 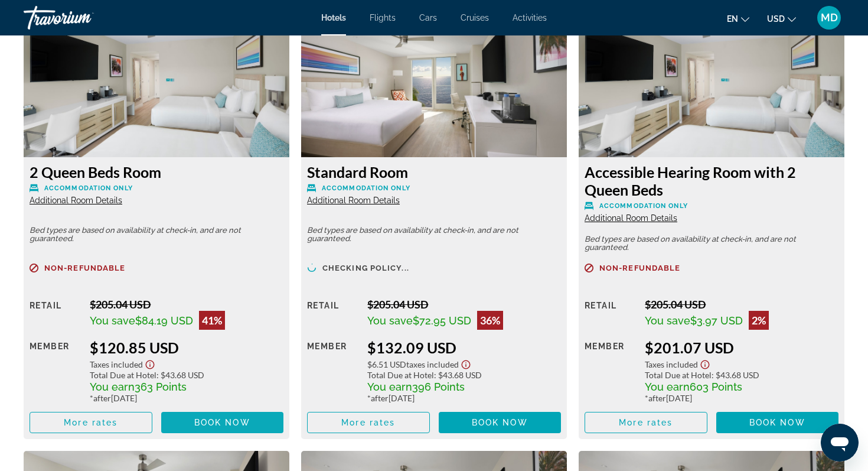 I want to click on span: en, so click(x=732, y=18).